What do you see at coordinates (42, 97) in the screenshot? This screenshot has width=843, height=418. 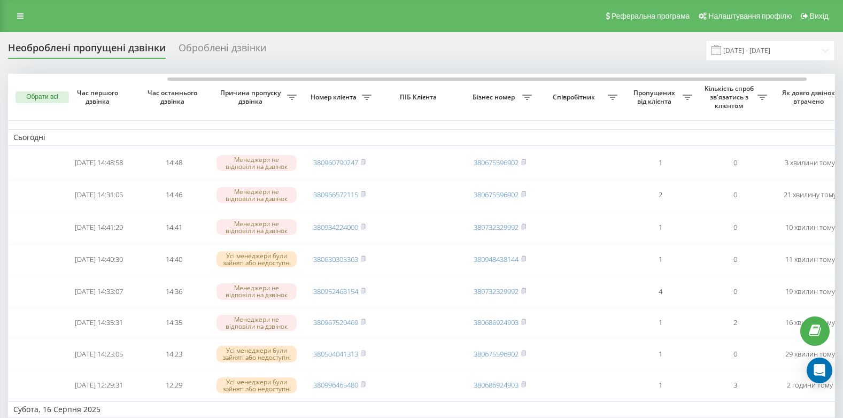 I see `button: Обрати всі` at bounding box center [42, 97].